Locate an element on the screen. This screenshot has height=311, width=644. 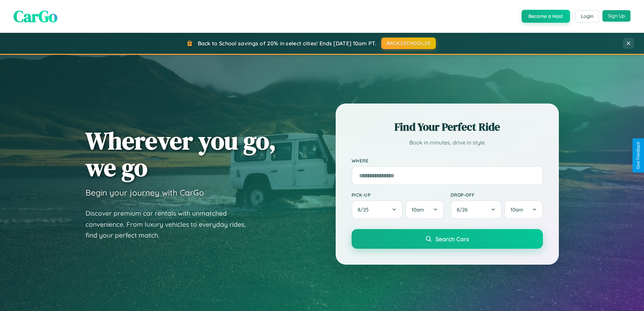
span: 8 / 25 is located at coordinates (365, 210).